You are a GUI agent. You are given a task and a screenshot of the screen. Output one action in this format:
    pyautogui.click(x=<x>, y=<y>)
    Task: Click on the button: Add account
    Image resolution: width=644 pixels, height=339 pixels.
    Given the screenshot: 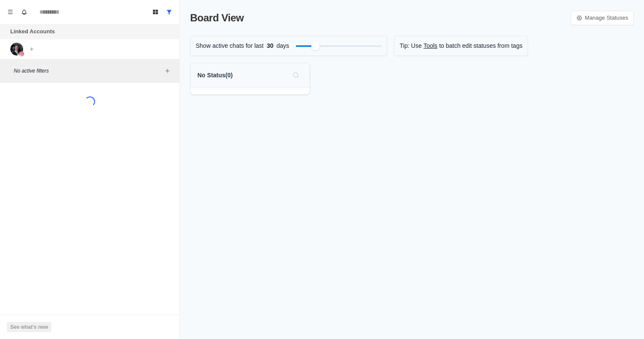 What is the action you would take?
    pyautogui.click(x=32, y=49)
    